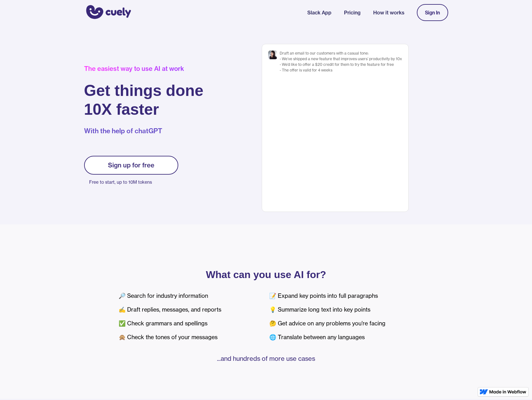 The width and height of the screenshot is (532, 400). Describe the element at coordinates (266, 358) in the screenshot. I see `p: ...and hundreds of more use cases` at that location.